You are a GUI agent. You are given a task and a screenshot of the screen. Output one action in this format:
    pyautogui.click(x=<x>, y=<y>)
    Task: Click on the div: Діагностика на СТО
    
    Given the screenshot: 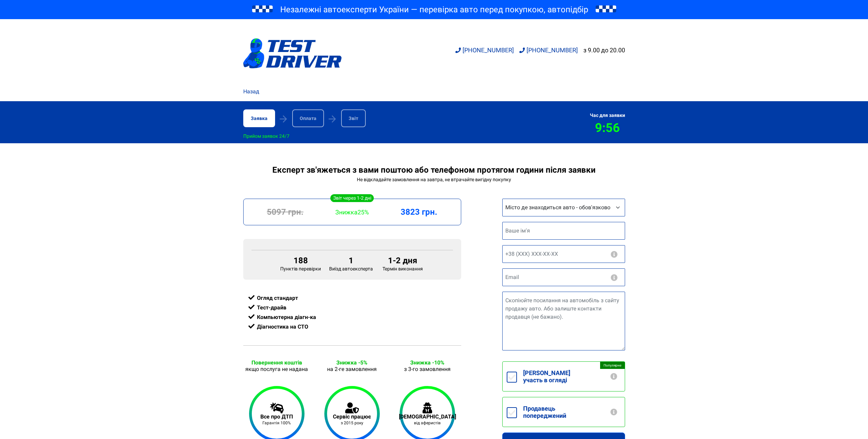 What is the action you would take?
    pyautogui.click(x=352, y=327)
    